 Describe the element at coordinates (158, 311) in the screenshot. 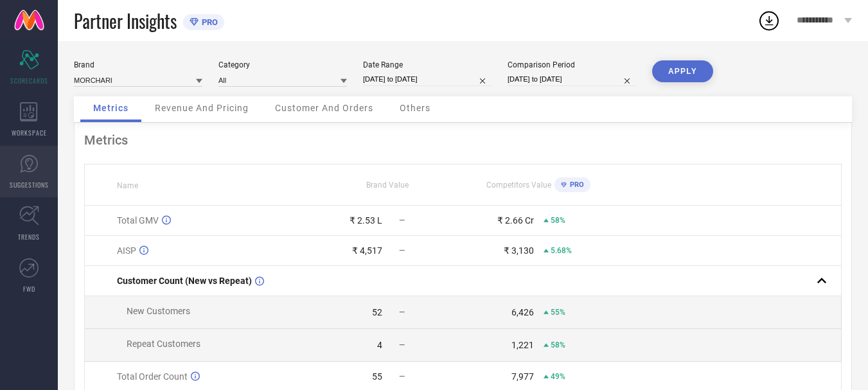

I see `span: New Customers` at that location.